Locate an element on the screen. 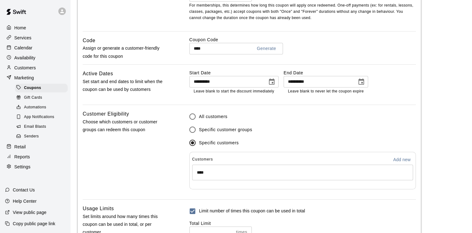 The image size is (472, 233). span: Customers is located at coordinates (203, 160).